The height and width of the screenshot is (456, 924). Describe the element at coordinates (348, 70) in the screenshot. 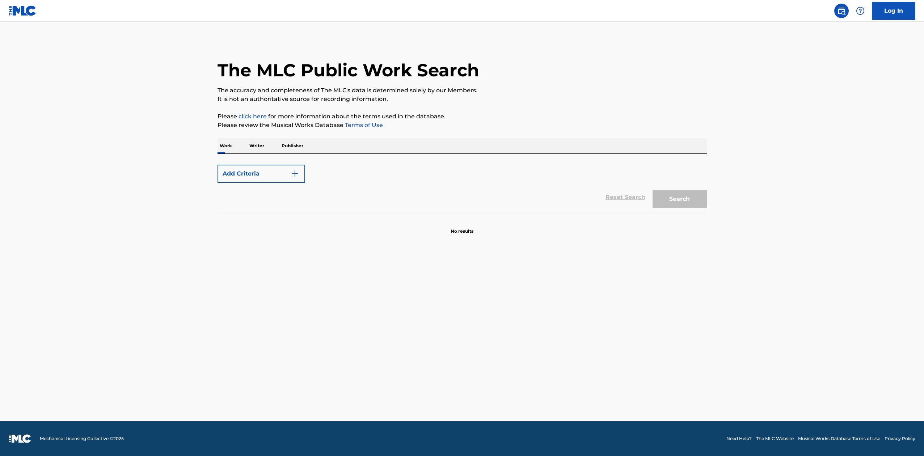

I see `h1: The MLC Public Work Search` at that location.